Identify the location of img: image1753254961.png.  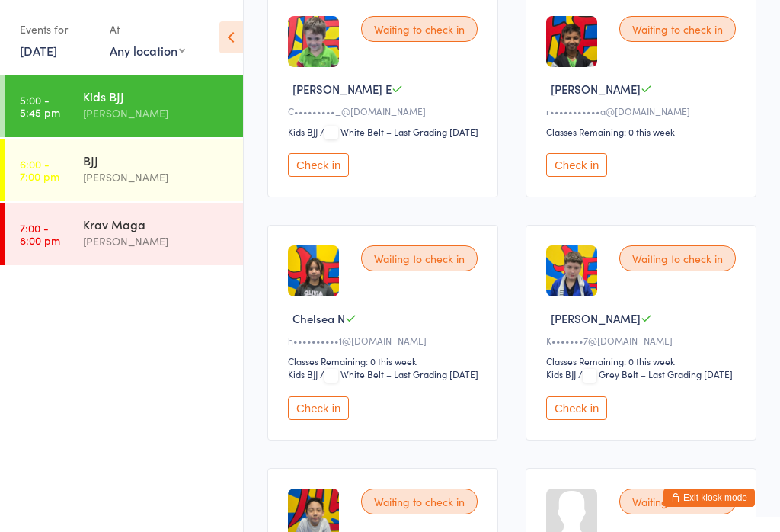
(313, 42).